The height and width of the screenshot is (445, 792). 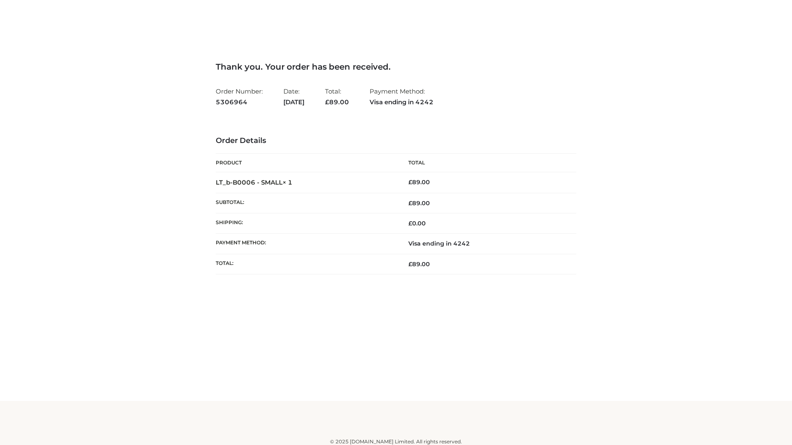 I want to click on th: Subtotal:, so click(x=305, y=203).